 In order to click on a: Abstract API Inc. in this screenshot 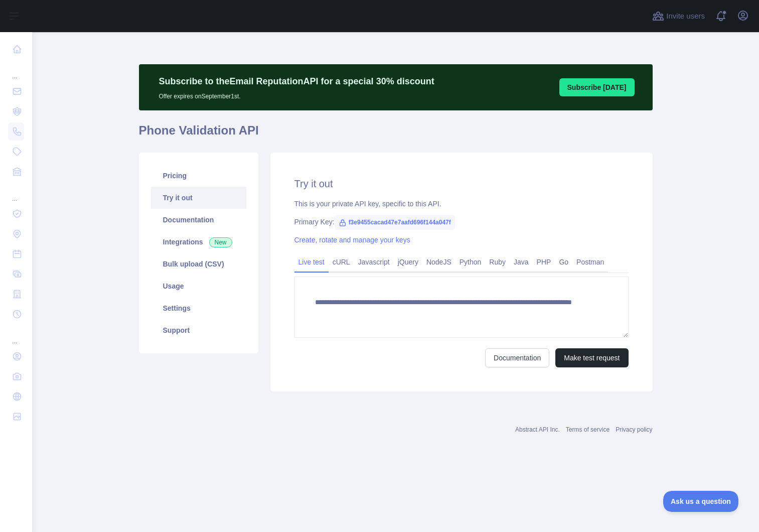, I will do `click(537, 430)`.